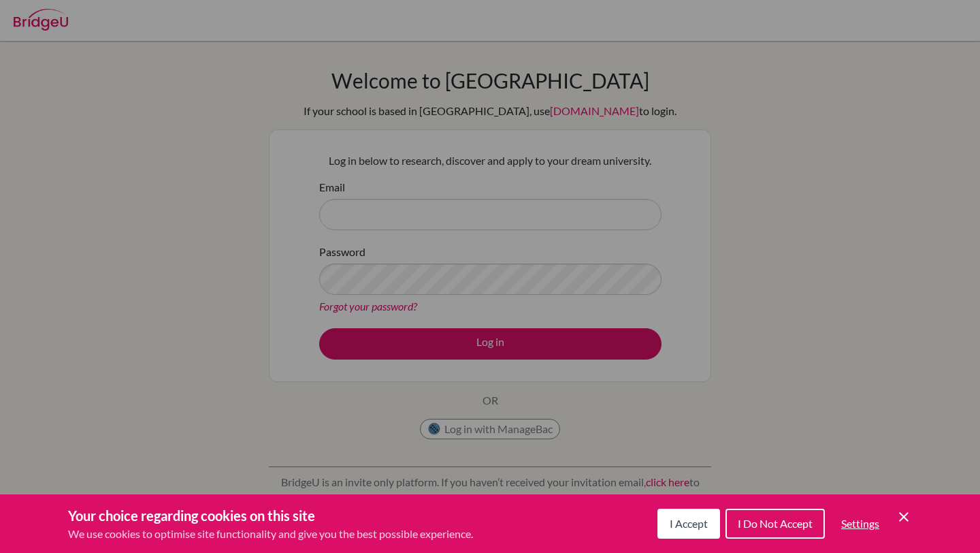  What do you see at coordinates (689, 523) in the screenshot?
I see `span: I Accept` at bounding box center [689, 523].